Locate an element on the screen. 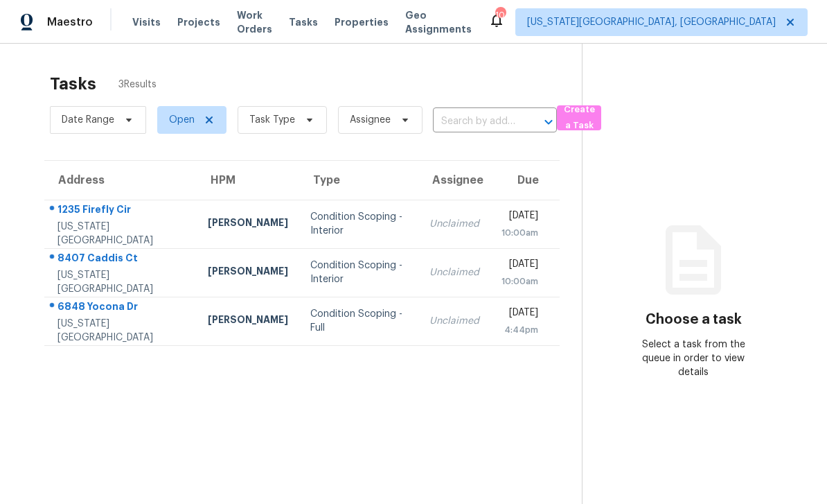 This screenshot has height=504, width=827. div: Select a task from the queue in order to view details is located at coordinates (694, 358).